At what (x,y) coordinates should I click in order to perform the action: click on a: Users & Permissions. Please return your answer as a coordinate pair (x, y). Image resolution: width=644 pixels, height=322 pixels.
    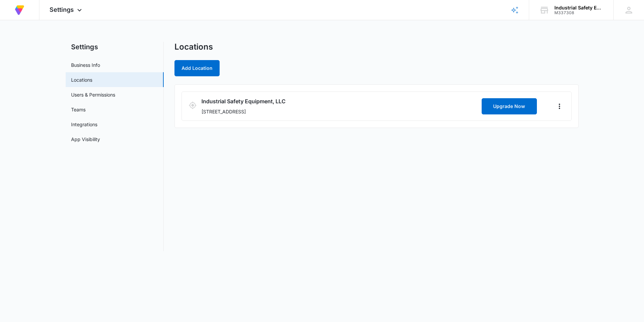
    Looking at the image, I should click on (93, 95).